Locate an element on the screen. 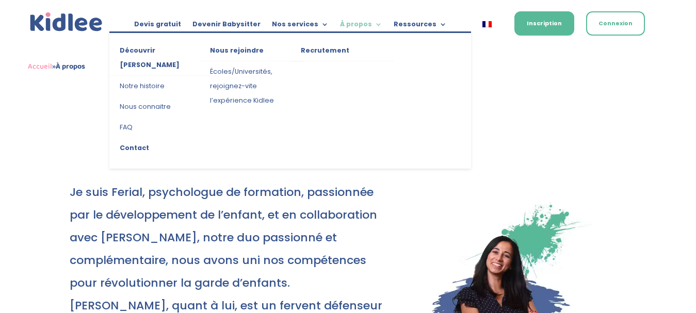  a: Contact is located at coordinates (161, 148).